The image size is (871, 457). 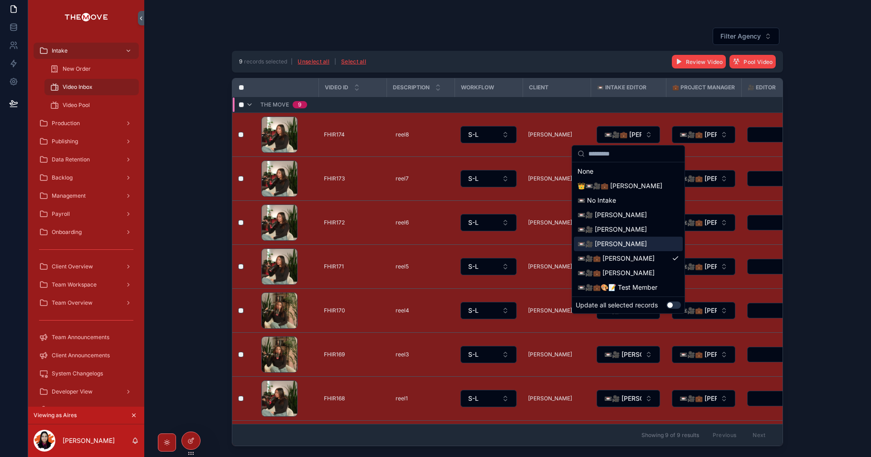 What do you see at coordinates (753, 62) in the screenshot?
I see `button: Pool Video` at bounding box center [753, 62].